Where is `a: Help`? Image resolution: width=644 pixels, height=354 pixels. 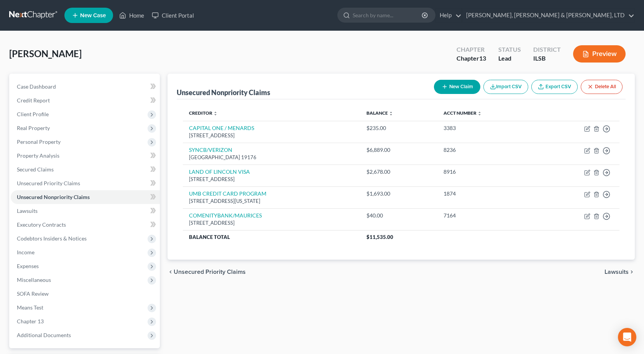
a: Help is located at coordinates (448, 15).